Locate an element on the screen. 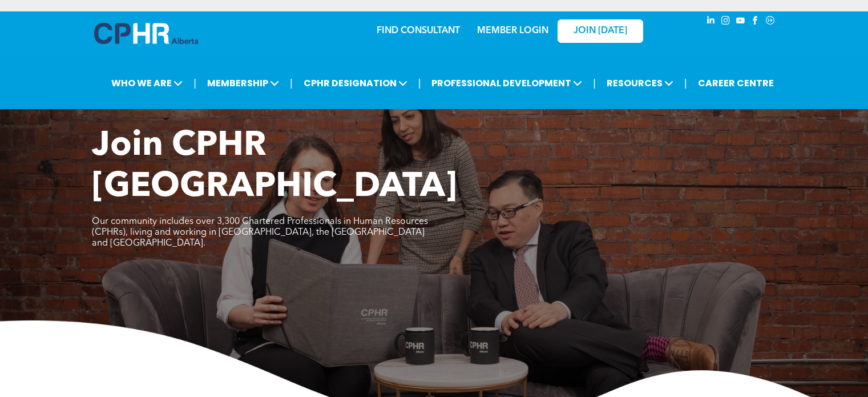 The height and width of the screenshot is (397, 868). span: Our community includes over 3,300 Chartered Professionals in Human Resources (CPHRs), living and ... is located at coordinates (260, 232).